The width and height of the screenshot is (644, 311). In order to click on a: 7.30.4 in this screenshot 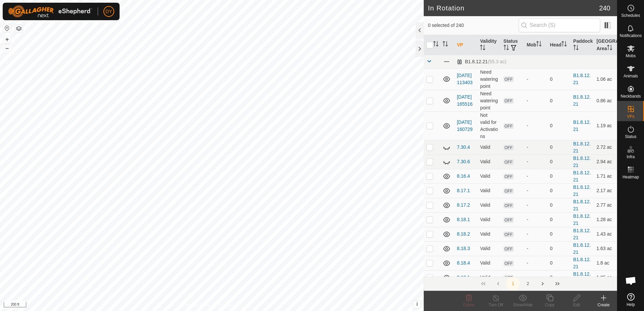, I will do `click(463, 147)`.